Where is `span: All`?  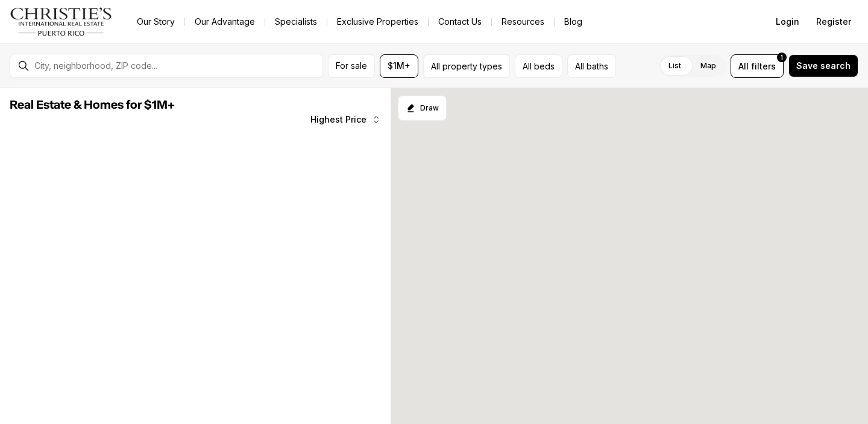
span: All is located at coordinates (743, 66).